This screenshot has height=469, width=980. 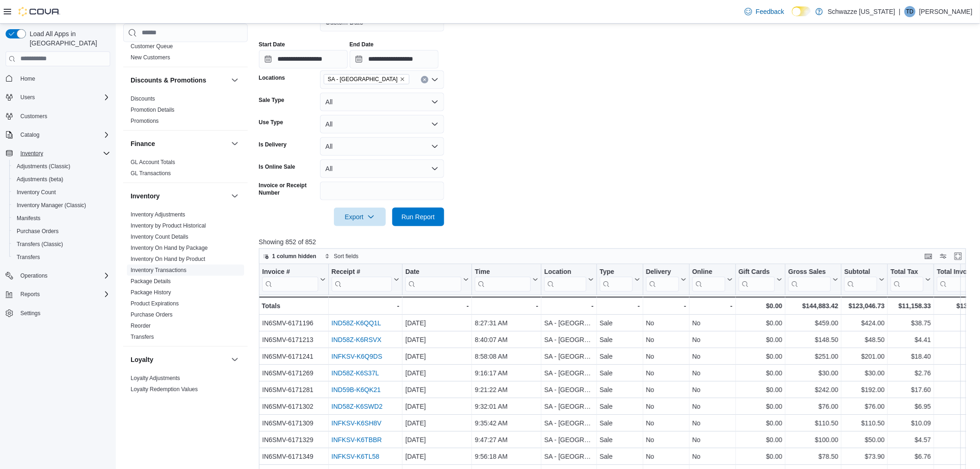 What do you see at coordinates (418, 217) in the screenshot?
I see `button: Run Report` at bounding box center [418, 217].